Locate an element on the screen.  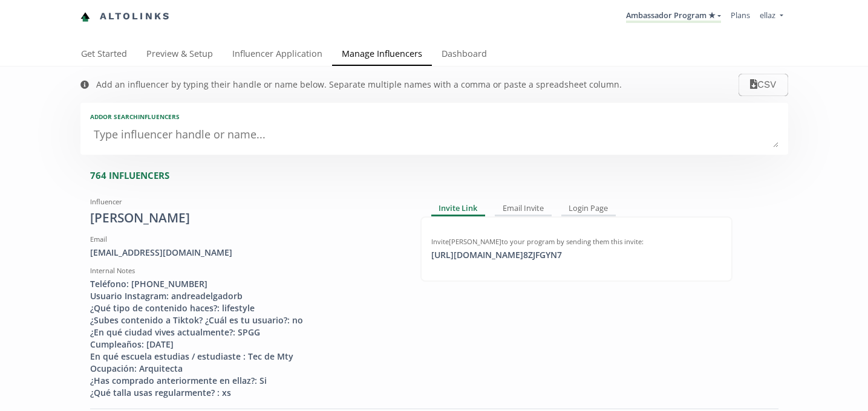
div: Email is located at coordinates (246, 239).